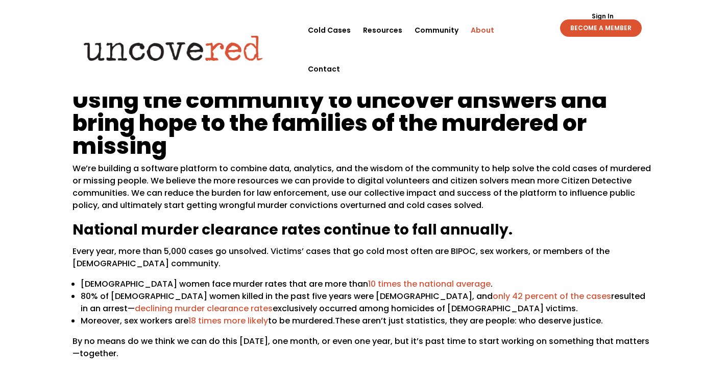 Image resolution: width=727 pixels, height=370 pixels. I want to click on span: Every year, more than 5,000 cases go unsolved. Victims’ cases that go cold most often are BIPOC, ..., so click(341, 257).